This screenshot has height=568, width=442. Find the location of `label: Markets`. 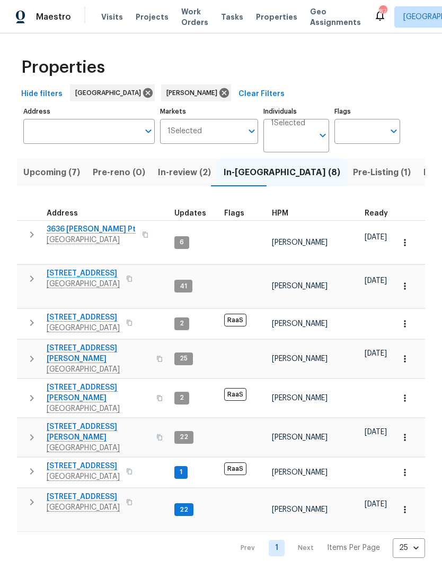

label: Markets is located at coordinates (210, 111).